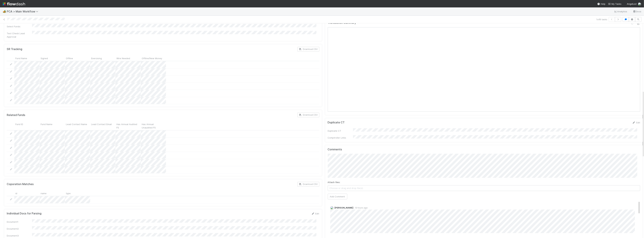  What do you see at coordinates (23, 12) in the screenshot?
I see `span: PCA > Main Workflow` at bounding box center [23, 12].